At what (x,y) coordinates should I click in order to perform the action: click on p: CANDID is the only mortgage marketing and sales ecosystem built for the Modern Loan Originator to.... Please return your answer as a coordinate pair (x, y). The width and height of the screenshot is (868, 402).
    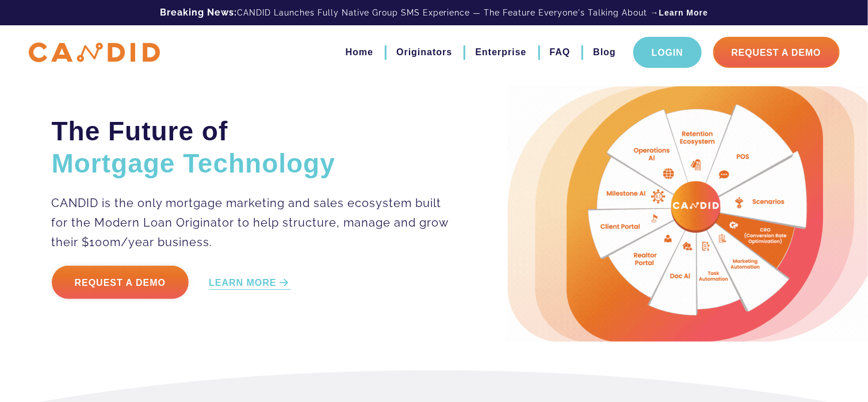
    Looking at the image, I should click on (250, 223).